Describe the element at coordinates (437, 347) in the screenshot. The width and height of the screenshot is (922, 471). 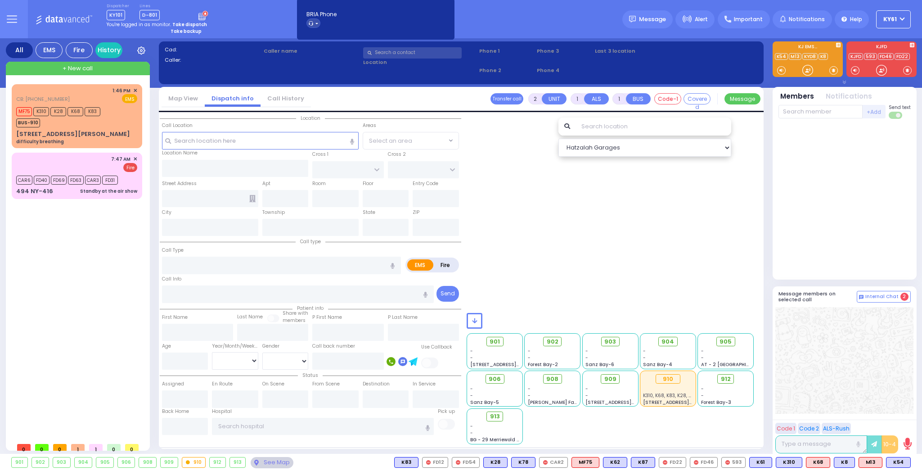
I see `label: Use Callback` at that location.